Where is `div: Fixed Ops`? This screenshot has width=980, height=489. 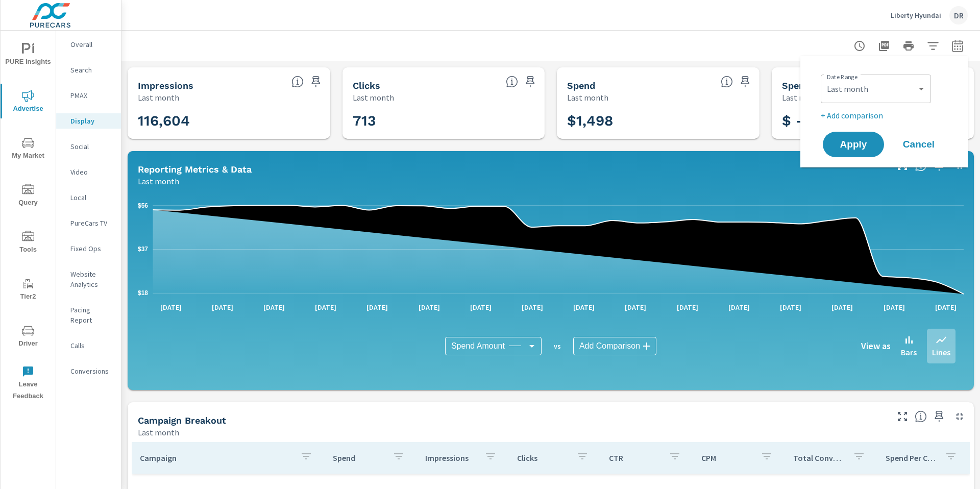 div: Fixed Ops is located at coordinates (88, 249).